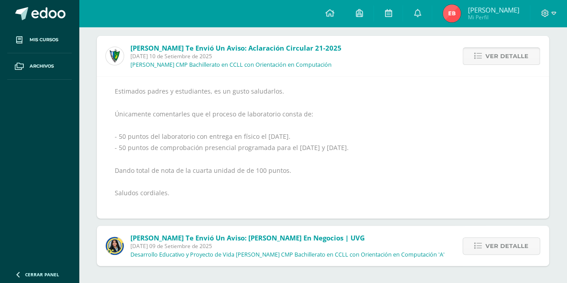 The width and height of the screenshot is (567, 283). I want to click on span: Mi Perfil, so click(493, 17).